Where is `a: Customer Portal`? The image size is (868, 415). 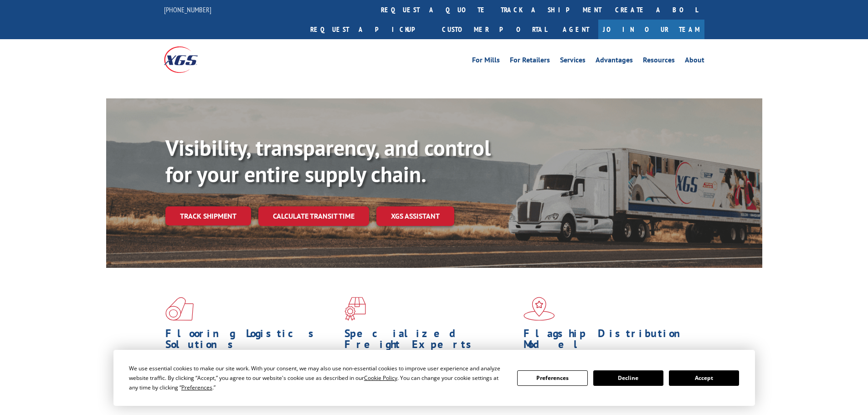 a: Customer Portal is located at coordinates (495, 29).